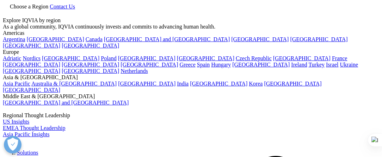  I want to click on a: Adriatic, so click(12, 58).